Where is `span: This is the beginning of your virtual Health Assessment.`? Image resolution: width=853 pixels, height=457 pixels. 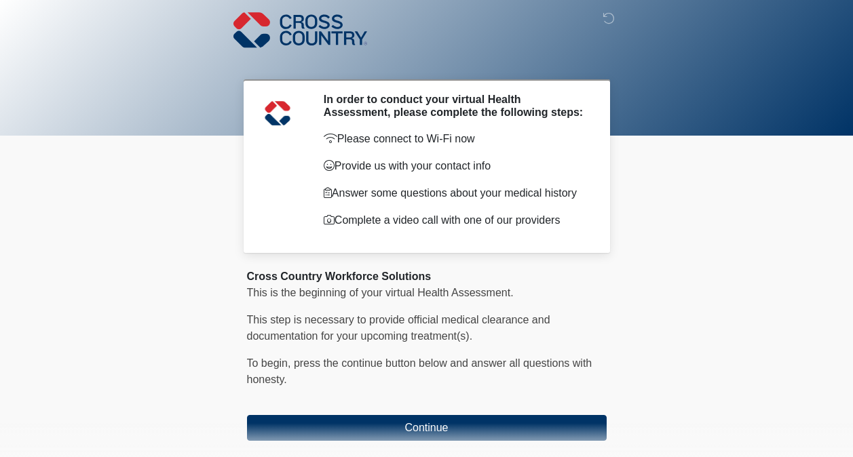 span: This is the beginning of your virtual Health Assessment. is located at coordinates (380, 292).